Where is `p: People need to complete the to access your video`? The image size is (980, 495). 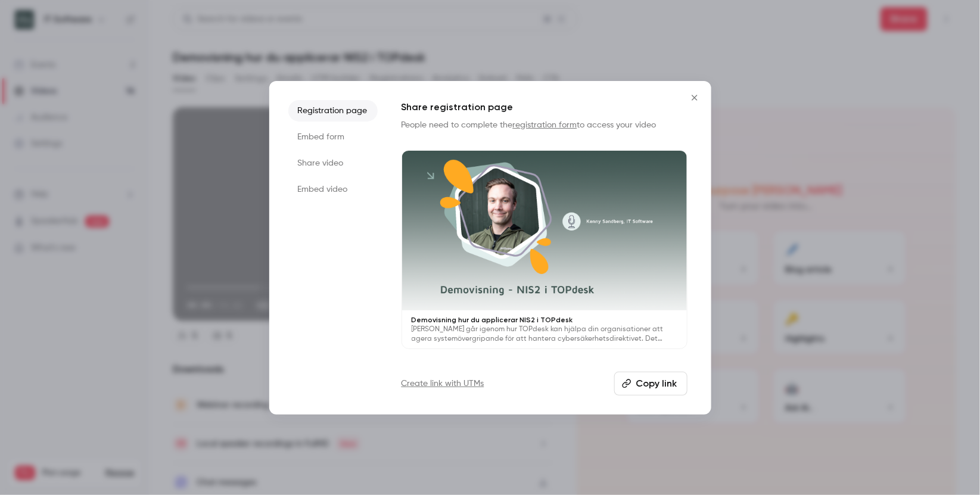 p: People need to complete the to access your video is located at coordinates (544, 125).